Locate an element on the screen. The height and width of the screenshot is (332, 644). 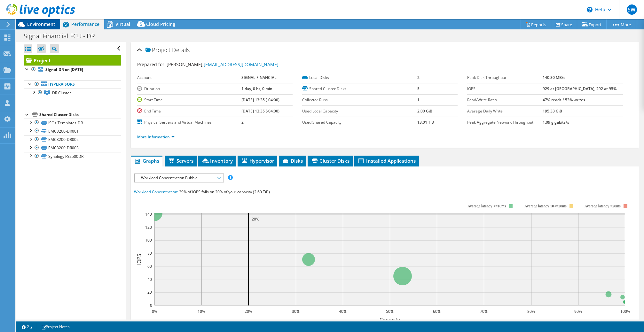
div: Shared Cluster Disks is located at coordinates (80, 115).